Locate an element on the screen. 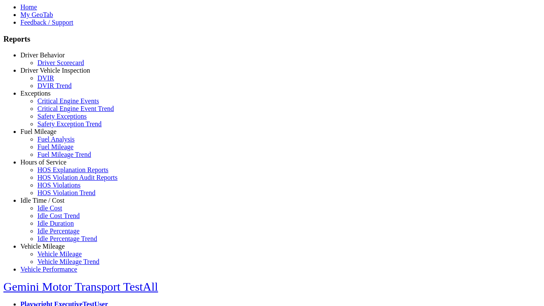 Image resolution: width=544 pixels, height=306 pixels. a: Feedback / Support is located at coordinates (47, 22).